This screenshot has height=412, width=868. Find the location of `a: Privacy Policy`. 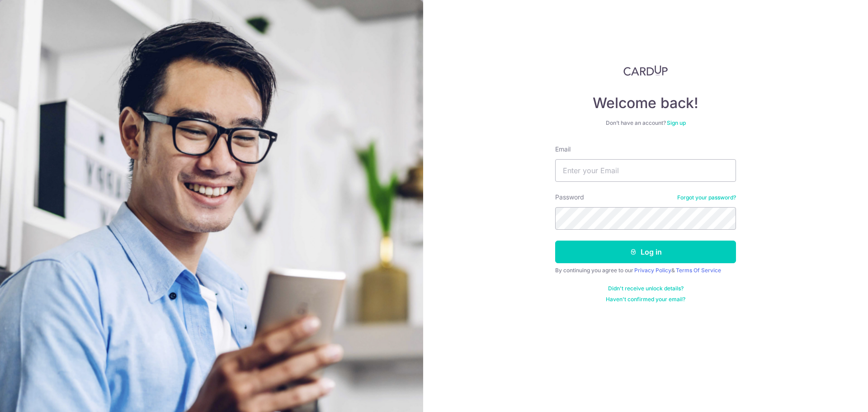

a: Privacy Policy is located at coordinates (653, 270).